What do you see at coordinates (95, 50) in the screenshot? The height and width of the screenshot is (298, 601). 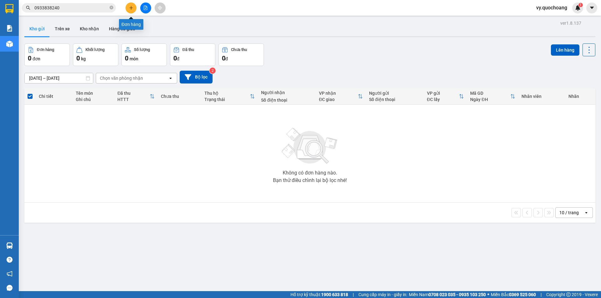 I see `div: Khối lượng` at bounding box center [95, 50].